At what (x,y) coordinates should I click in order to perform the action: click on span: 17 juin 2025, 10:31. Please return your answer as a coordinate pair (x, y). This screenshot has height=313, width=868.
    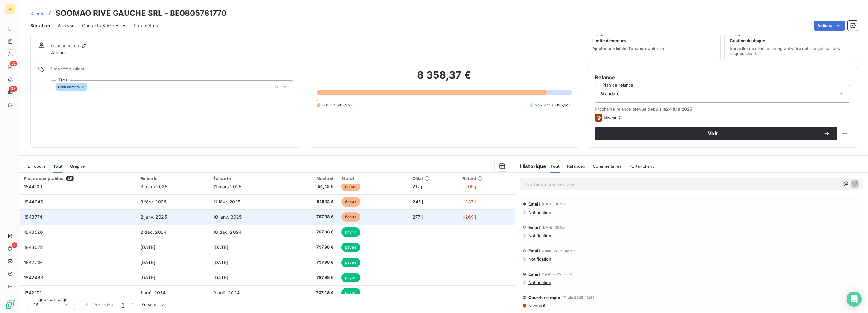
    Looking at the image, I should click on (578, 298).